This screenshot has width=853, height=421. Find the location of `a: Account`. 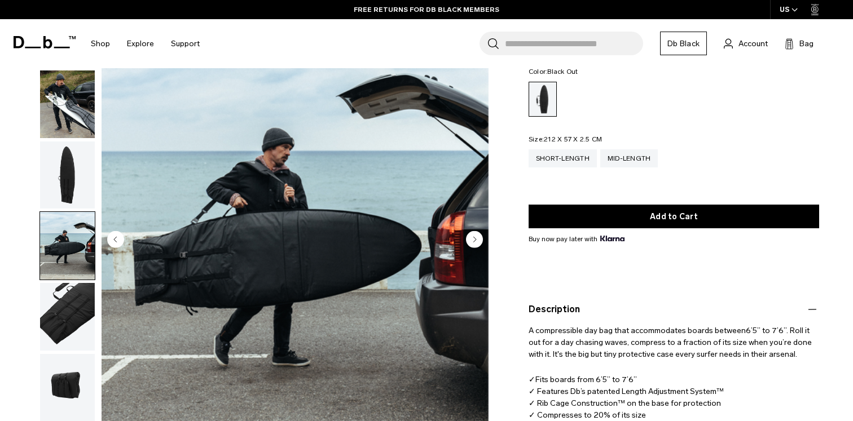

a: Account is located at coordinates (746, 43).